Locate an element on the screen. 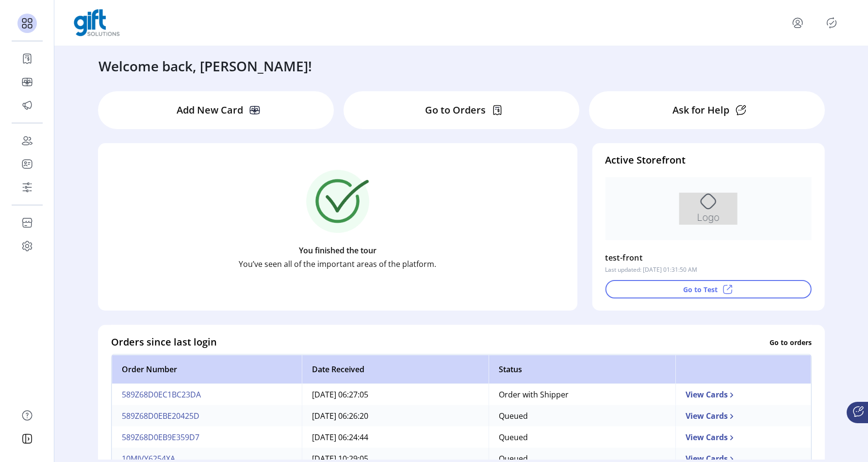 This screenshot has width=868, height=462. button: Go to Test is located at coordinates (708, 290).